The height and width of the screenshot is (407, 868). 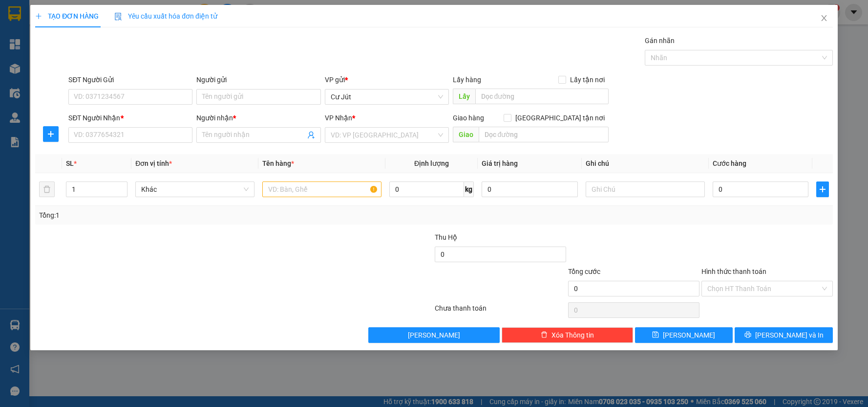 I want to click on input: 0, so click(x=529, y=189).